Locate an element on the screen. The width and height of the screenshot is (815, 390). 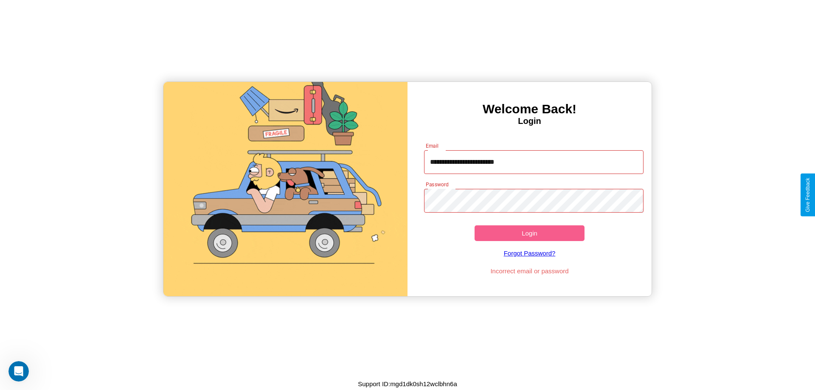
img: gif is located at coordinates (285, 189).